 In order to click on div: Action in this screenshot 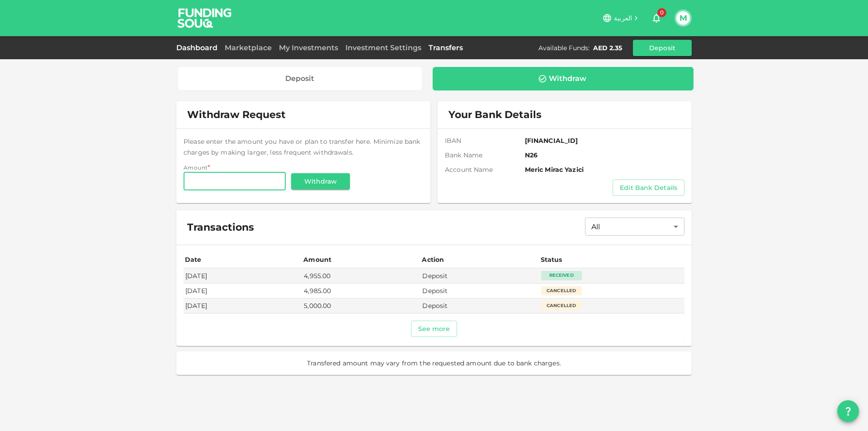, I will do `click(433, 259)`.